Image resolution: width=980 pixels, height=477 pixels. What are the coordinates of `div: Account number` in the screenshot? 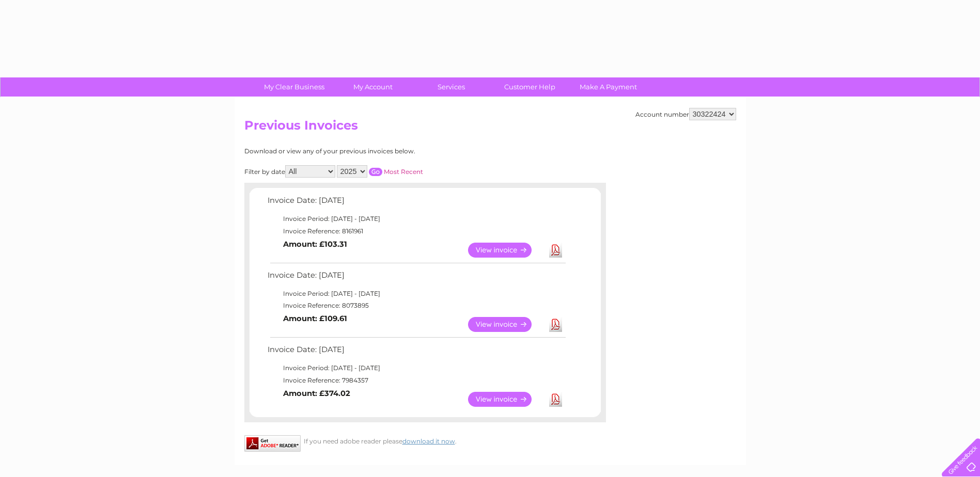 It's located at (686, 114).